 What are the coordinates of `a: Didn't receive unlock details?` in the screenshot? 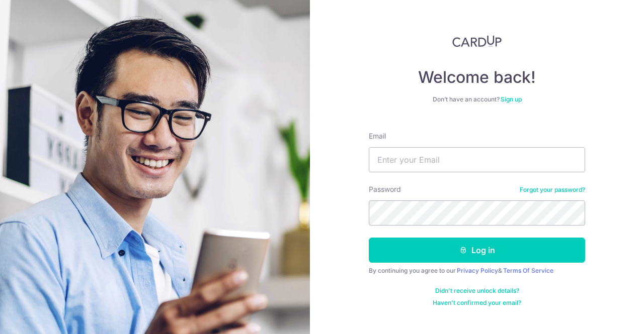 It's located at (477, 291).